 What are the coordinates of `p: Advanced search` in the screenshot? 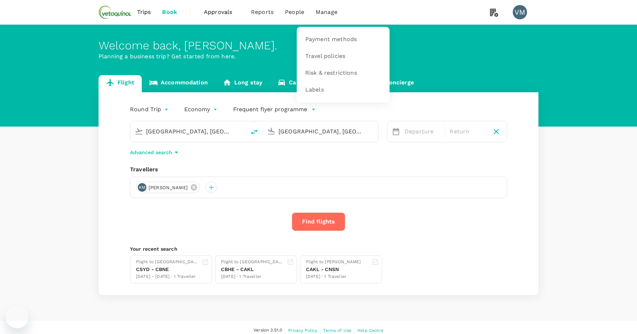 It's located at (151, 152).